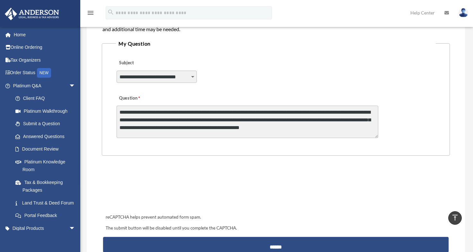  Describe the element at coordinates (90, 13) in the screenshot. I see `i: menu` at that location.